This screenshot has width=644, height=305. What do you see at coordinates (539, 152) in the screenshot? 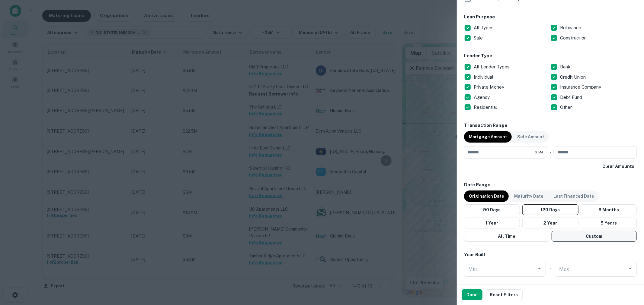
I see `span: $5M` at bounding box center [539, 152].